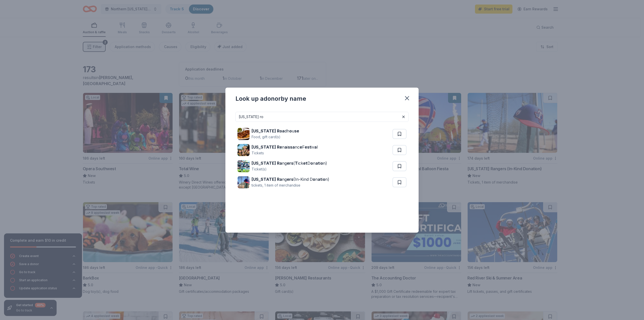 The width and height of the screenshot is (644, 320). What do you see at coordinates (289, 169) in the screenshot?
I see `div: Ticket(s)` at bounding box center [289, 169].